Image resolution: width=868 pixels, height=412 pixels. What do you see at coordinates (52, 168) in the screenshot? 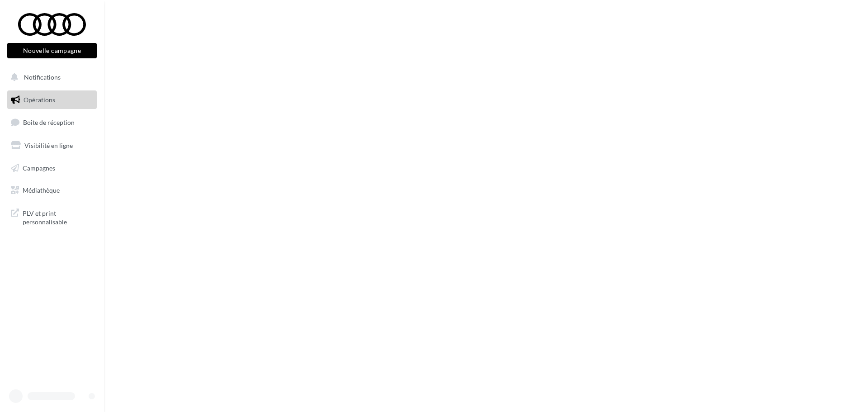
I see `a: Campagnes` at bounding box center [52, 168].